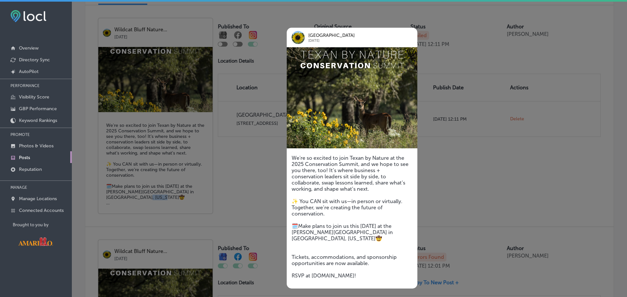  What do you see at coordinates (42, 225) in the screenshot?
I see `p: Brought to you by` at bounding box center [42, 225].